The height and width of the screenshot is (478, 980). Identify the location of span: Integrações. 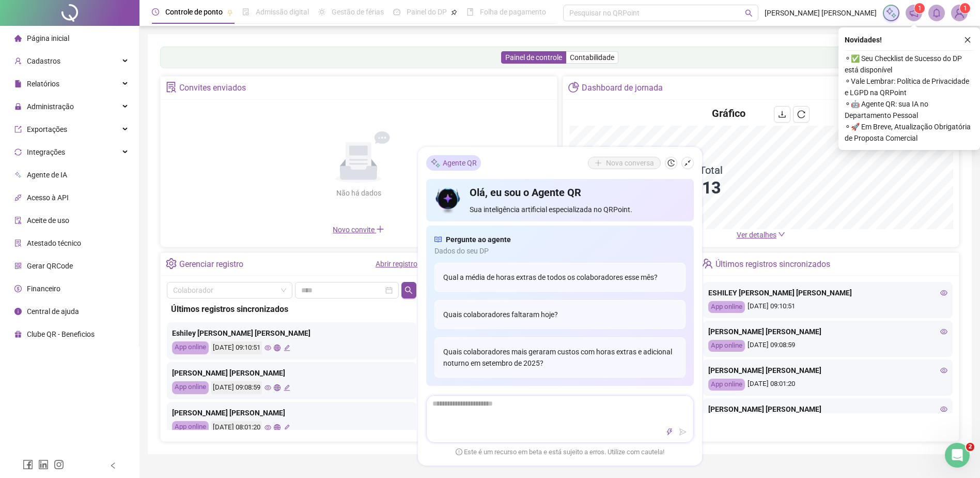
(46, 152).